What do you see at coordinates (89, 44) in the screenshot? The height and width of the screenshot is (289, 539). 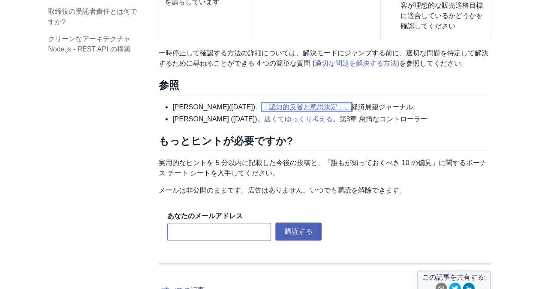 I see `a: クリーンなアーキテクチャNode.js - REST API の構築` at bounding box center [89, 44].